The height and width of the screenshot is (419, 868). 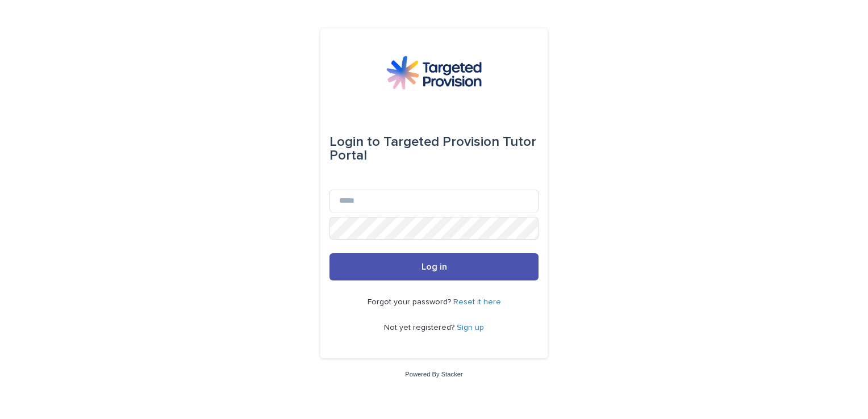 I want to click on div: Targeted Provision Tutor Portal, so click(x=434, y=149).